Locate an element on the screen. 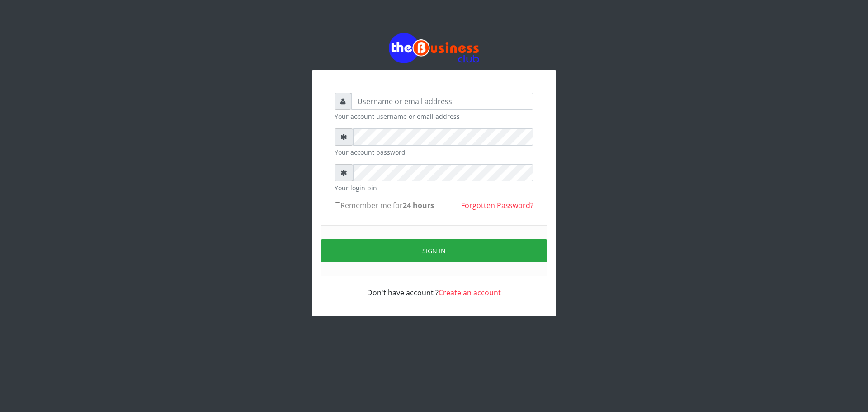  button: Sign in is located at coordinates (434, 251).